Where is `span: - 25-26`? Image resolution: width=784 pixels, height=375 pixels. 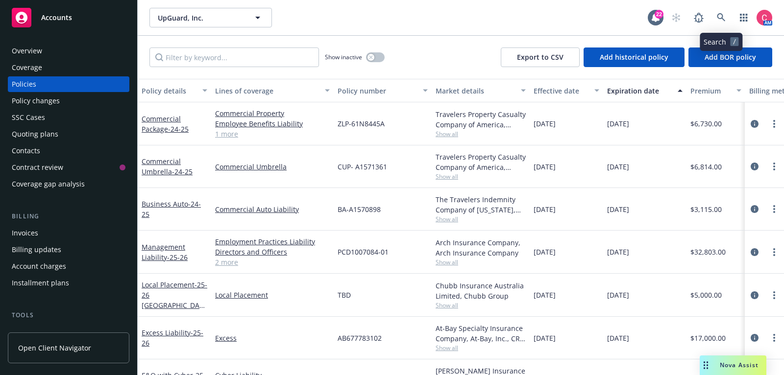 span: - 25-26 is located at coordinates (177, 257).